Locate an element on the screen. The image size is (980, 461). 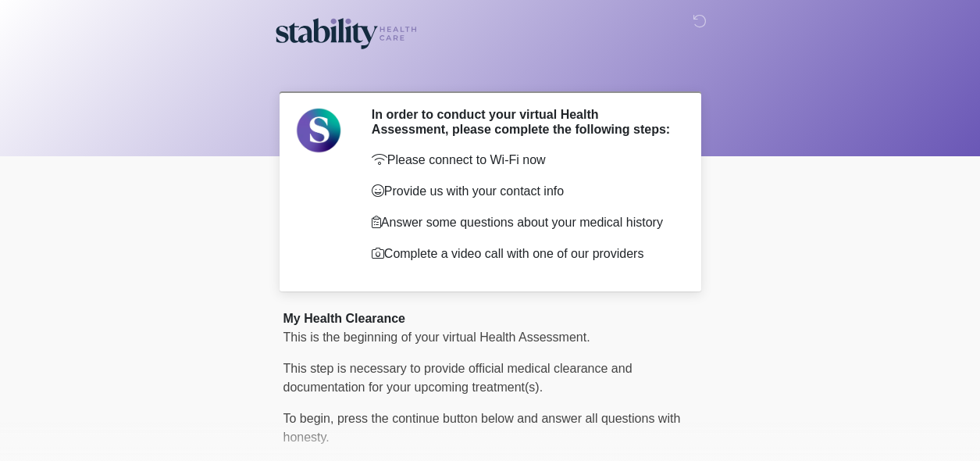
img: Stability Healthcare Logo is located at coordinates (346, 31).